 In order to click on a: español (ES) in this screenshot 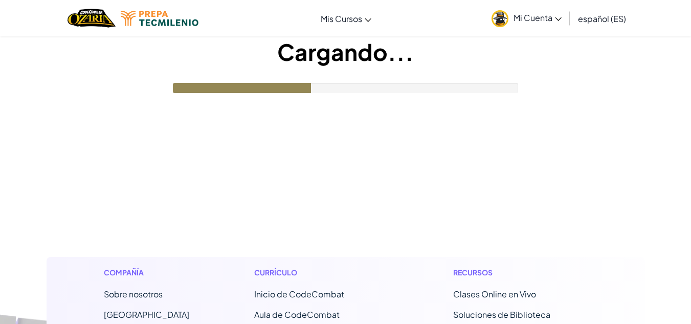, I will do `click(602, 18)`.